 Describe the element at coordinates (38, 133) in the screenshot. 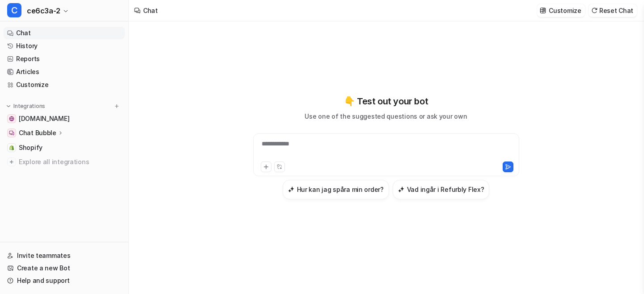

I see `p: Chat Bubble` at that location.